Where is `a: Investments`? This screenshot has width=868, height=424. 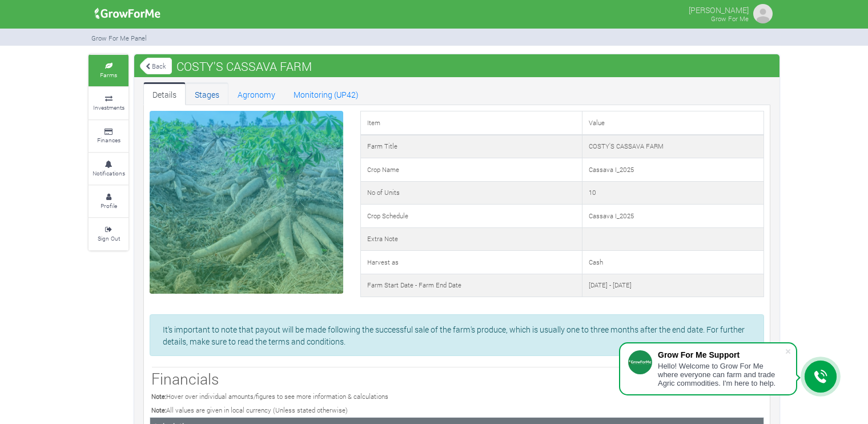 a: Investments is located at coordinates (109, 103).